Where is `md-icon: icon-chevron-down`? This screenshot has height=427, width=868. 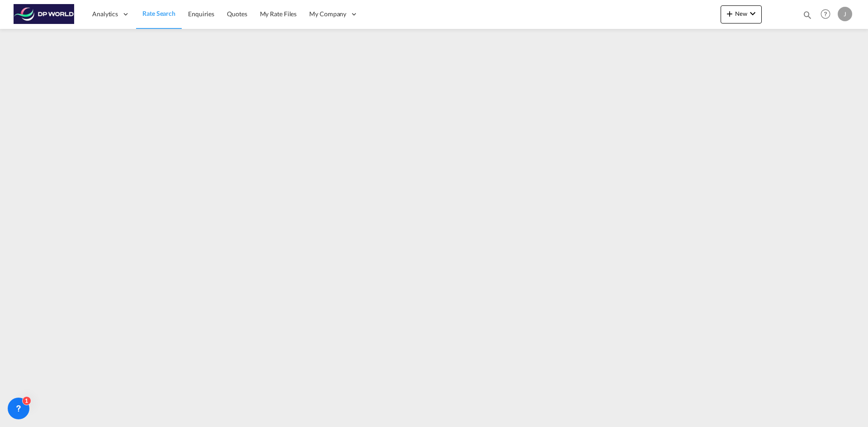
md-icon: icon-chevron-down is located at coordinates (753, 13).